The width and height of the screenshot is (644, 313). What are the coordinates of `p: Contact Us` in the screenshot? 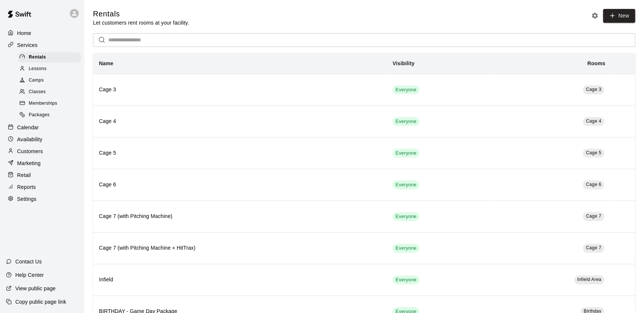 It's located at (28, 262).